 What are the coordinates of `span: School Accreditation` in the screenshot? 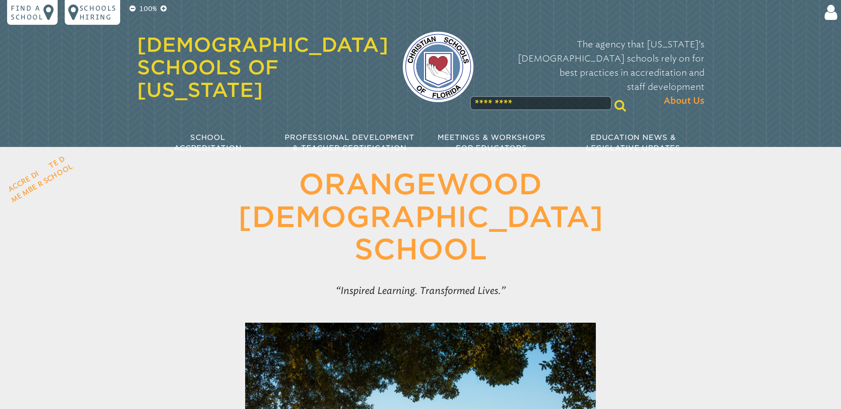 It's located at (207, 143).